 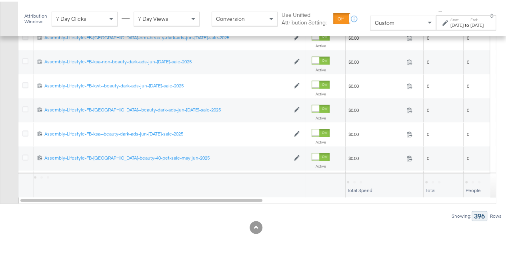 What do you see at coordinates (384, 21) in the screenshot?
I see `span: Custom` at bounding box center [384, 21].